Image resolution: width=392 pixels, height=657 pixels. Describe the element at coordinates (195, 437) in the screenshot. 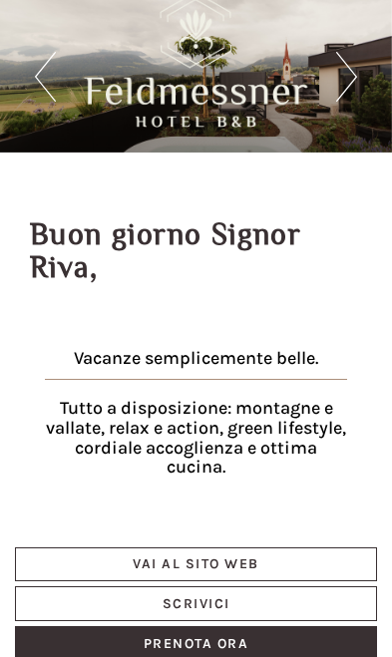

I see `h4: Tutto a disposizione: montagne e vallate, relax e action, green lifestyle, cordiale accoglienza e...` at that location.